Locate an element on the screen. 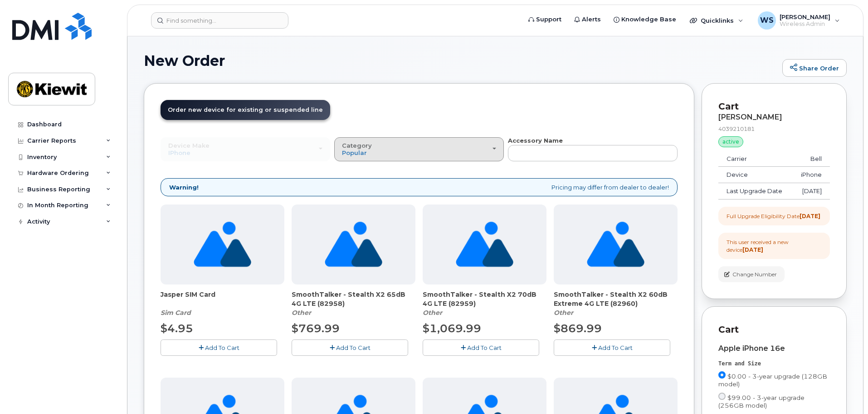 The height and width of the screenshot is (414, 868). td: Carrier is located at coordinates (755, 159).